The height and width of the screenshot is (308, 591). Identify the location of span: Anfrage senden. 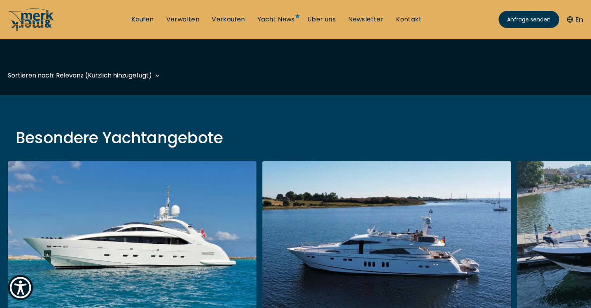
(529, 19).